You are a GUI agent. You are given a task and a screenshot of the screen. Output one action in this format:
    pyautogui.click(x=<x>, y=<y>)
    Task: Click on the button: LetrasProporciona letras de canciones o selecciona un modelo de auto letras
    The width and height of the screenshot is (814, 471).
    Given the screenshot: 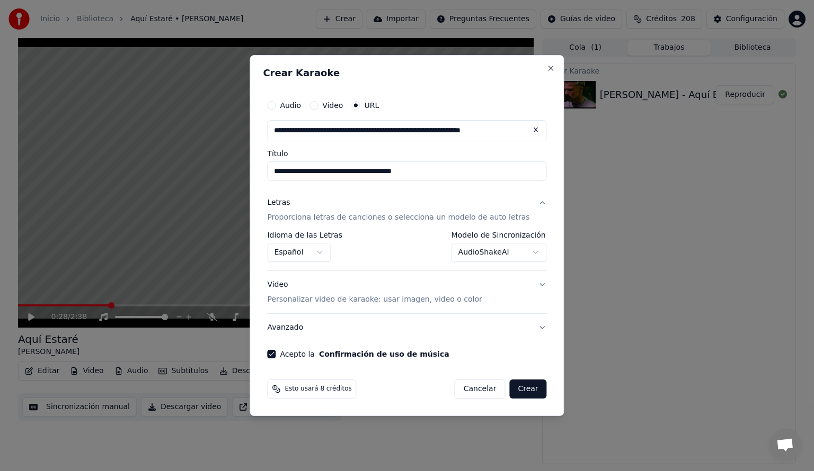 What is the action you would take?
    pyautogui.click(x=406, y=210)
    